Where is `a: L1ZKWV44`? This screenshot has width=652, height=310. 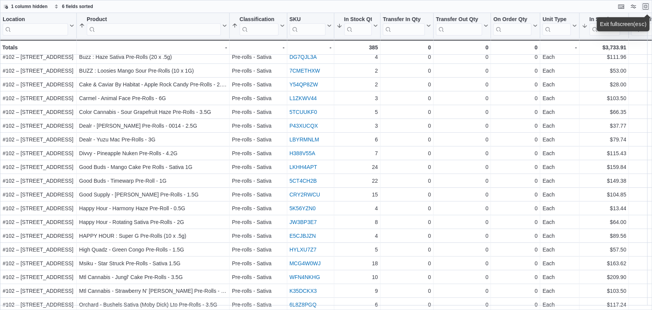 a: L1ZKWV44 is located at coordinates (303, 98).